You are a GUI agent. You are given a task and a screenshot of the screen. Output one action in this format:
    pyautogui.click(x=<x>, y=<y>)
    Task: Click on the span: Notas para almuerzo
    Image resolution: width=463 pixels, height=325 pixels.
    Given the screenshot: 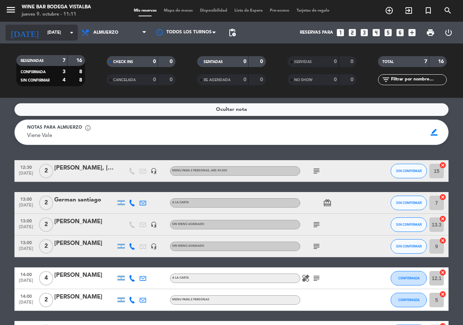 What is the action you would take?
    pyautogui.click(x=55, y=128)
    